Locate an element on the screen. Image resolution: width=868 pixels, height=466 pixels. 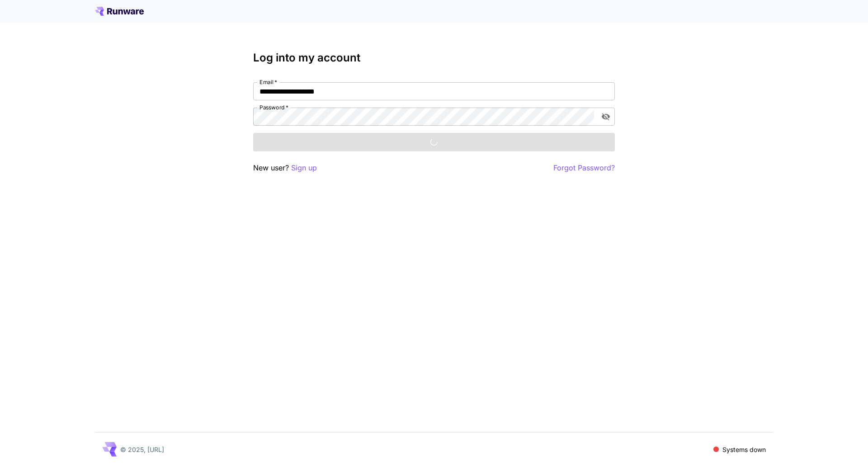
p: Systems down is located at coordinates (744, 449).